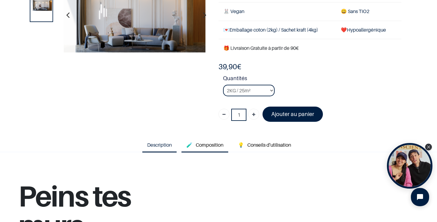  I want to click on a: Ajouter au panier, so click(292, 114).